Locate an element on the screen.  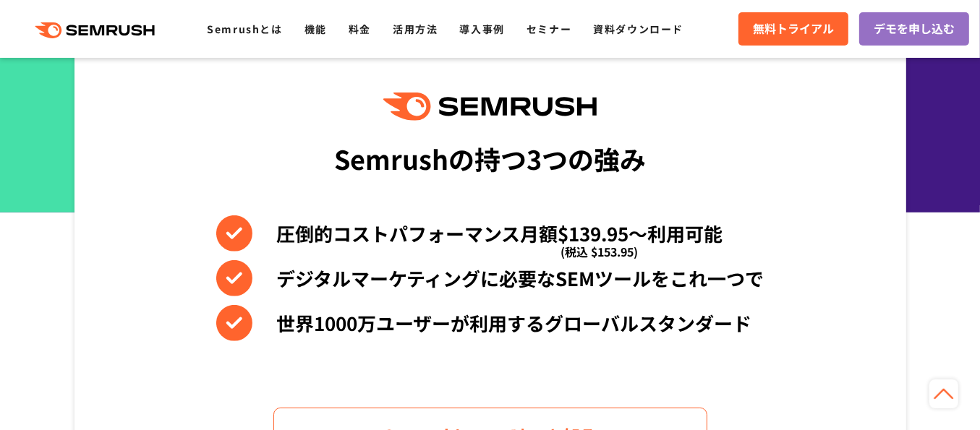
div: Semrushの持つ3つの強み is located at coordinates (490, 159).